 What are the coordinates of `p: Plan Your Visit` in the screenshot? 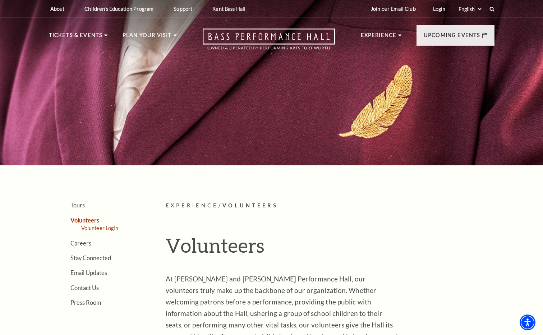 It's located at (147, 37).